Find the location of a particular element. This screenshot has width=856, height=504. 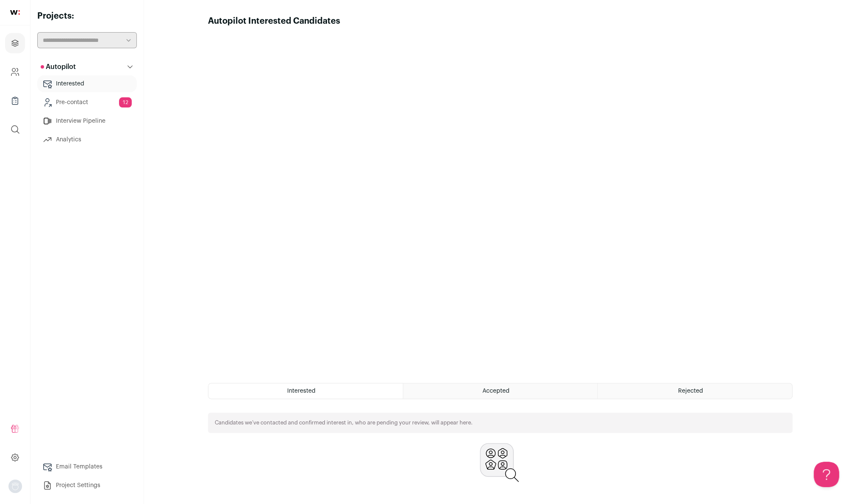

a: Interview Pipeline is located at coordinates (87, 121).